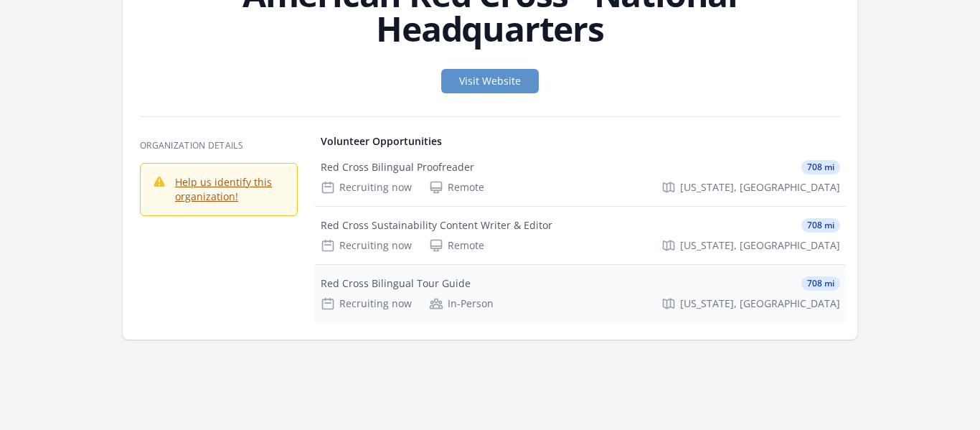  What do you see at coordinates (461, 303) in the screenshot?
I see `div: In-Person` at bounding box center [461, 303].